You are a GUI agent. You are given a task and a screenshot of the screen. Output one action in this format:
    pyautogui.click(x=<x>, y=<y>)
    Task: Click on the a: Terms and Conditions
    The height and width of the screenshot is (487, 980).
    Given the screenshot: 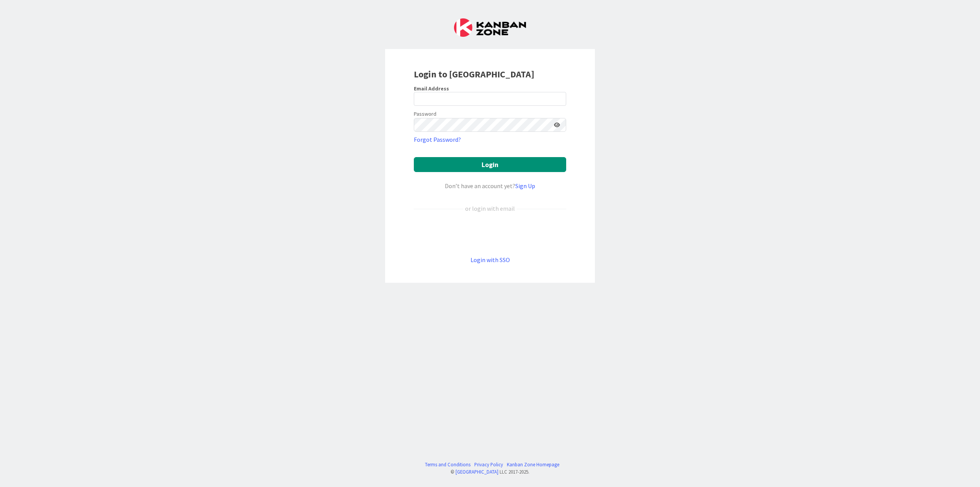 What is the action you would take?
    pyautogui.click(x=448, y=464)
    